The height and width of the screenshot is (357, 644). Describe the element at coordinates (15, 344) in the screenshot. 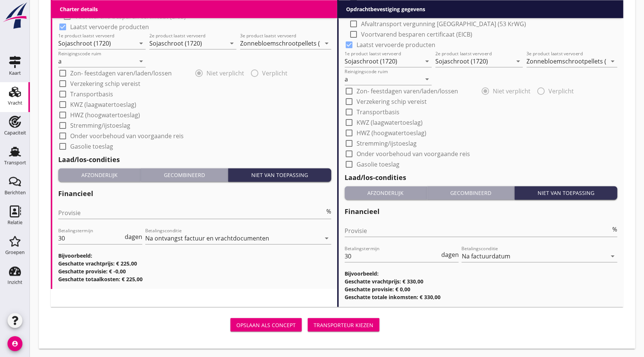

I see `i: account_circle` at that location.